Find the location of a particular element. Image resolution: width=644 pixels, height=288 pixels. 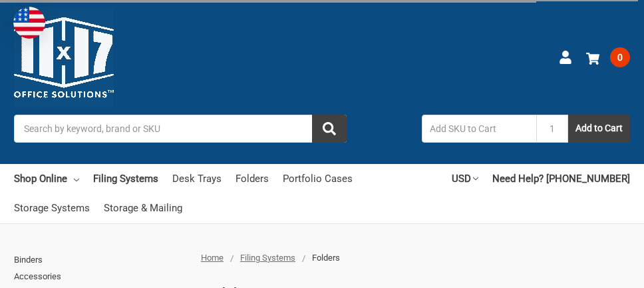

a: Folders is located at coordinates (252, 178).